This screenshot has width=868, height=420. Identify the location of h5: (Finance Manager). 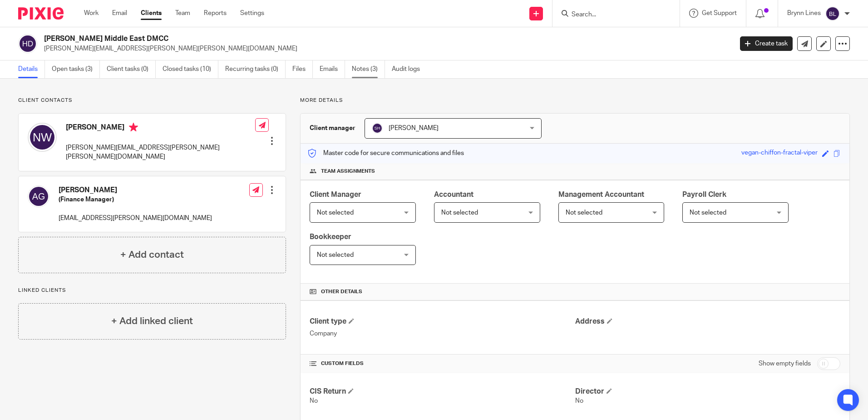
(136, 200).